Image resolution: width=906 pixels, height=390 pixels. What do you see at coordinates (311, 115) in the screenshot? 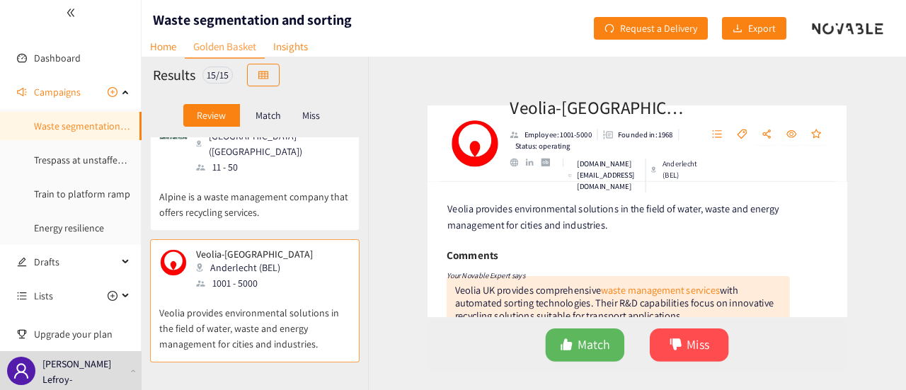
I see `p: Miss` at bounding box center [311, 115].